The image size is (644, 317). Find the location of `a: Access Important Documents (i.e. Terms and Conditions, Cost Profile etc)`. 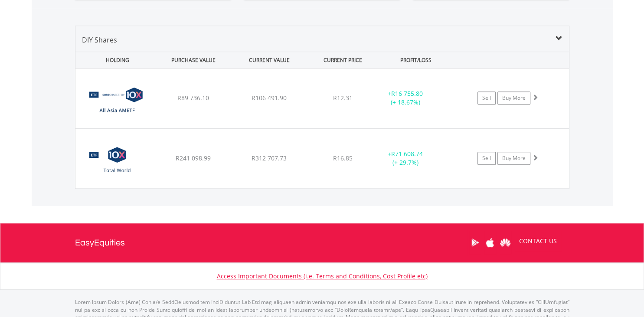

a: Access Important Documents (i.e. Terms and Conditions, Cost Profile etc) is located at coordinates (322, 276).